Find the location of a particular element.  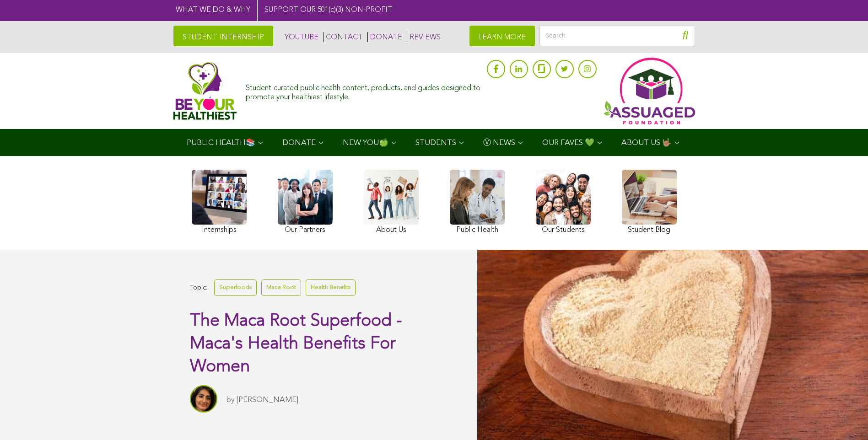

img: glassdoor is located at coordinates (541, 69).